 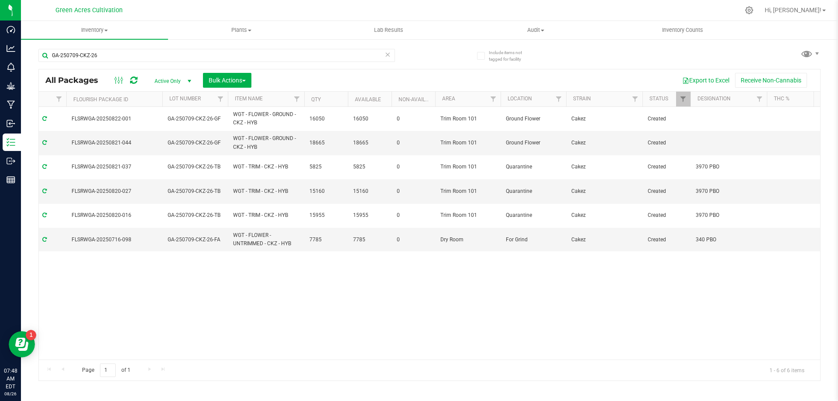 What do you see at coordinates (114, 119) in the screenshot?
I see `span: FLSRWGA-20250822-001` at bounding box center [114, 119].